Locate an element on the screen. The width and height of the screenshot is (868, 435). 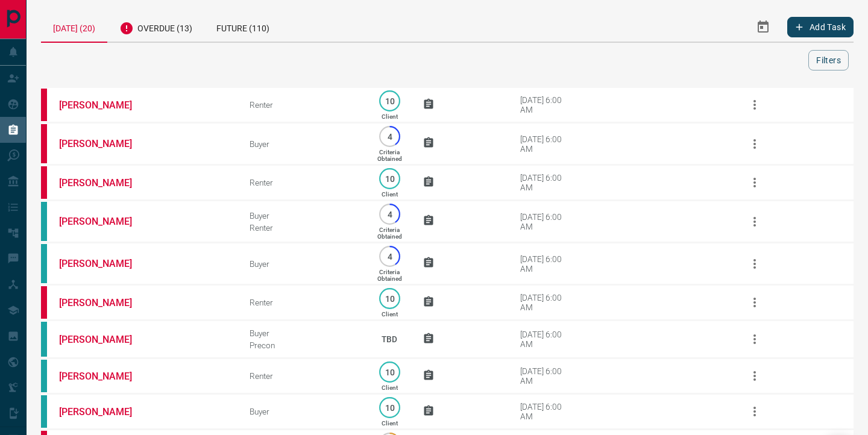
div: Precon is located at coordinates (303, 345).